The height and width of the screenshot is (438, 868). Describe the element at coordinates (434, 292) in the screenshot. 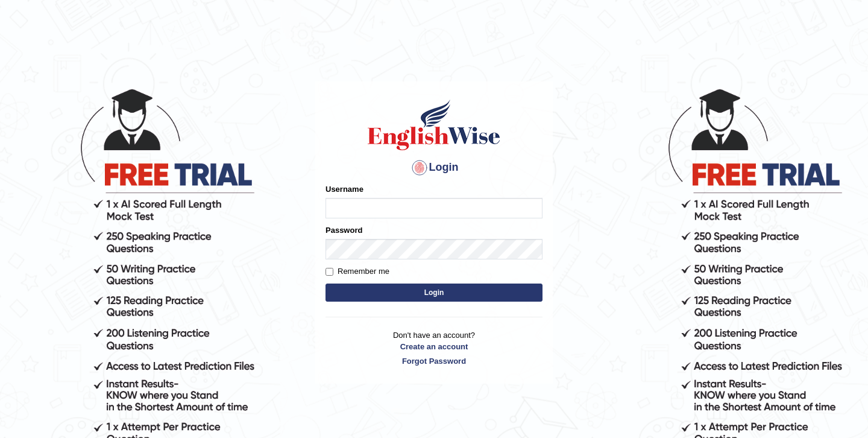

I see `button: Login` at that location.